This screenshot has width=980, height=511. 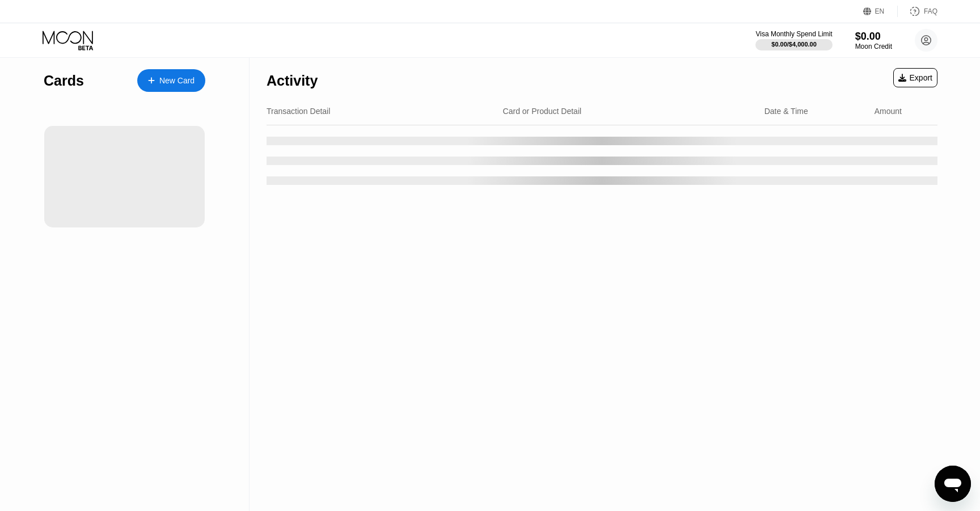 I want to click on div: Export, so click(x=915, y=78).